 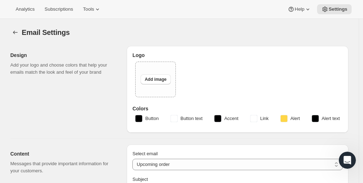 What do you see at coordinates (290, 118) in the screenshot?
I see `button: Alert` at bounding box center [290, 118].